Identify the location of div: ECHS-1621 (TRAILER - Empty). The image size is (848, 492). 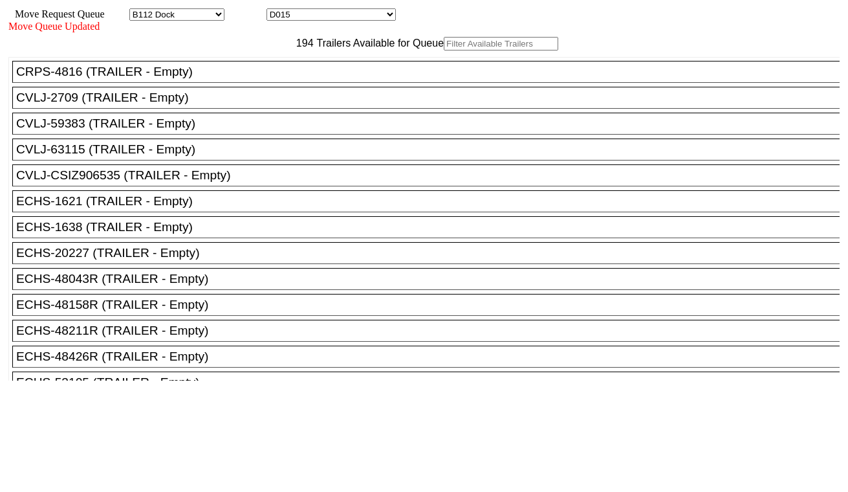
(431, 201).